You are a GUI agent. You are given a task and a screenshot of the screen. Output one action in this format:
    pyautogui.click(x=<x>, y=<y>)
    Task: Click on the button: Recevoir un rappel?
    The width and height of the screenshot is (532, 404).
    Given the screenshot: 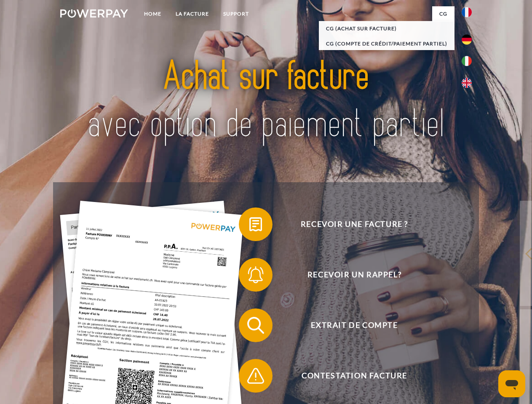 What is the action you would take?
    pyautogui.click(x=348, y=275)
    